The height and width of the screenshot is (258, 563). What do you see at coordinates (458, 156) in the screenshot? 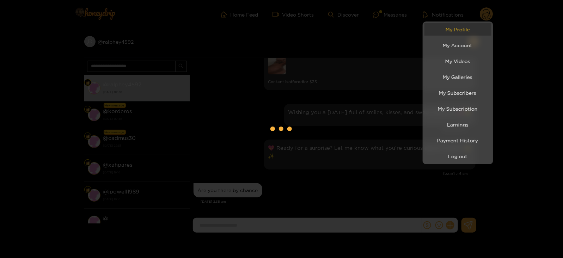
I see `button: Log out` at bounding box center [458, 156].